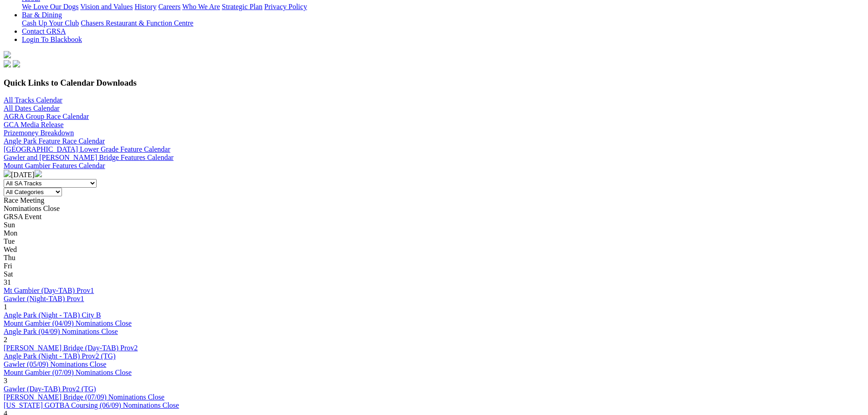 The width and height of the screenshot is (868, 415). What do you see at coordinates (8, 282) in the screenshot?
I see `span: 31` at bounding box center [8, 282].